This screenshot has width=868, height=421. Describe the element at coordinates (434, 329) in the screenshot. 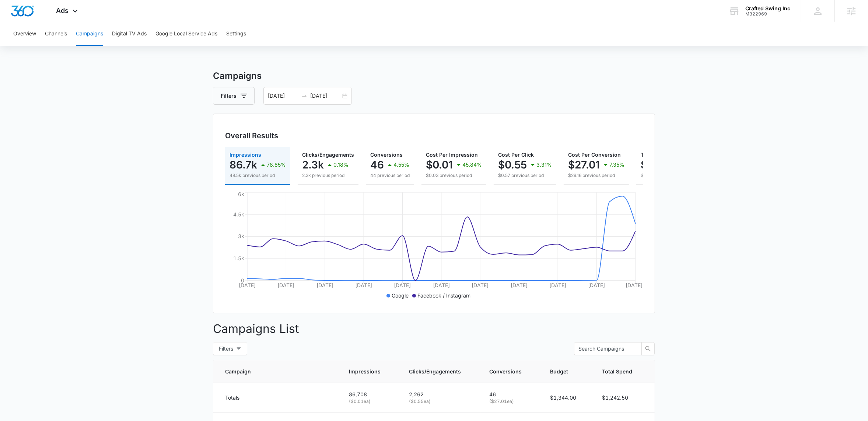

I see `p: Campaigns List` at that location.